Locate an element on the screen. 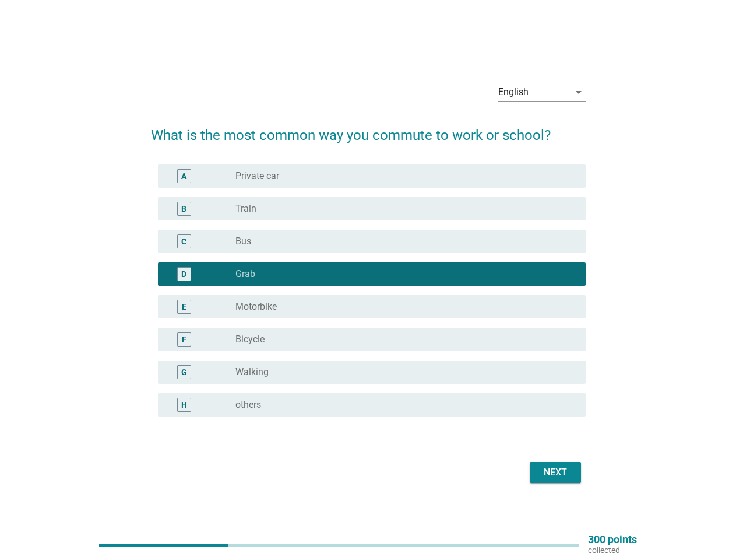  label: Grab is located at coordinates (245, 274).